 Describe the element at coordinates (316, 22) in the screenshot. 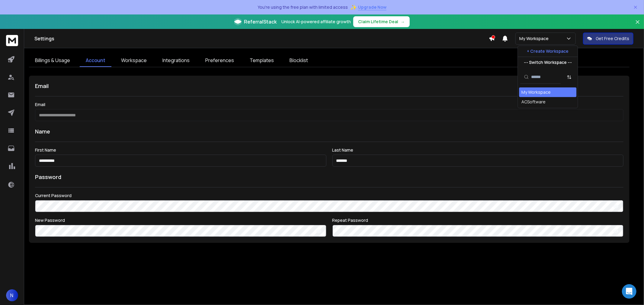

I see `p: Unlock AI-powered affiliate growth` at that location.